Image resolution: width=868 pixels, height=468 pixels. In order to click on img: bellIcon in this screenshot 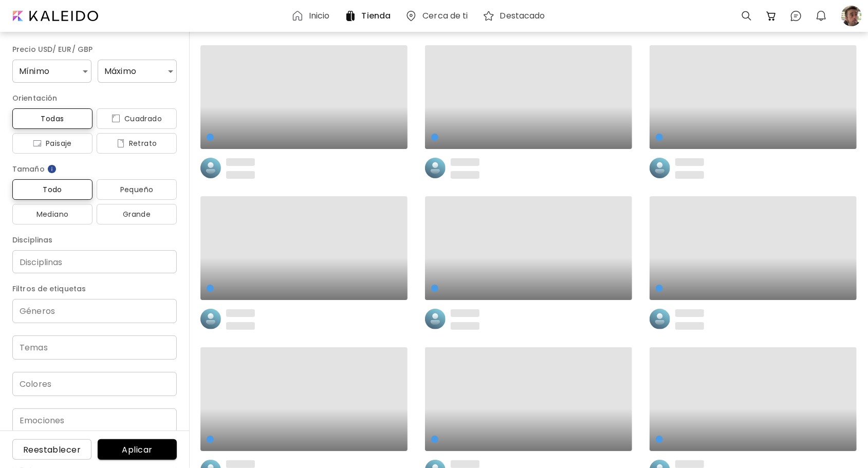, I will do `click(821, 16)`.